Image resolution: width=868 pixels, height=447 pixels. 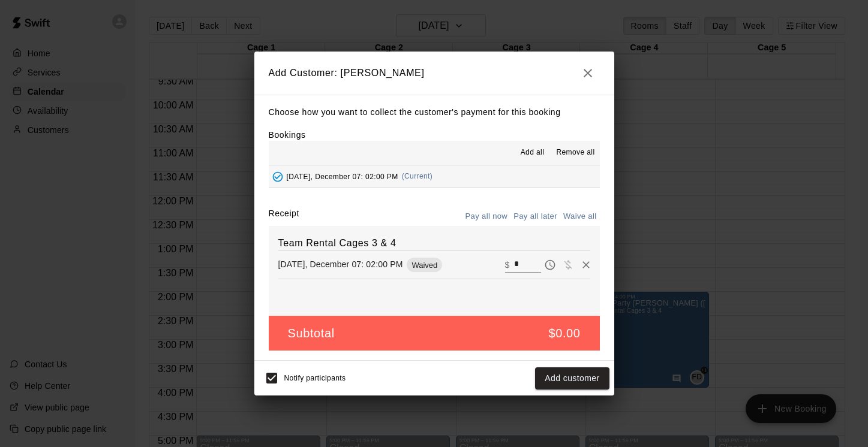 I want to click on label: Receipt, so click(x=284, y=216).